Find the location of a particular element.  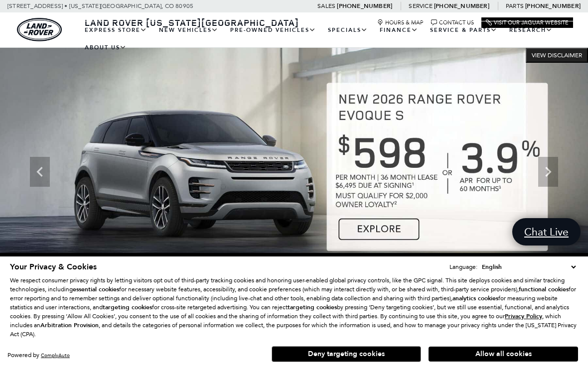

span: Chat Live is located at coordinates (546, 232).